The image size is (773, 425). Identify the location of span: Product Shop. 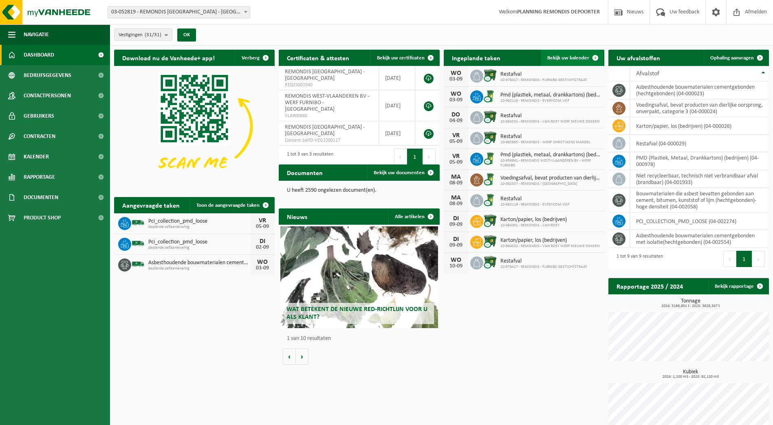
(42, 218).